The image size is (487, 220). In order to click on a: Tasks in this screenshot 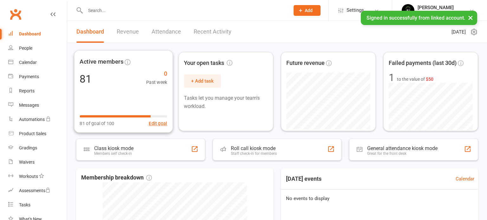, I will do `click(37, 205)`.